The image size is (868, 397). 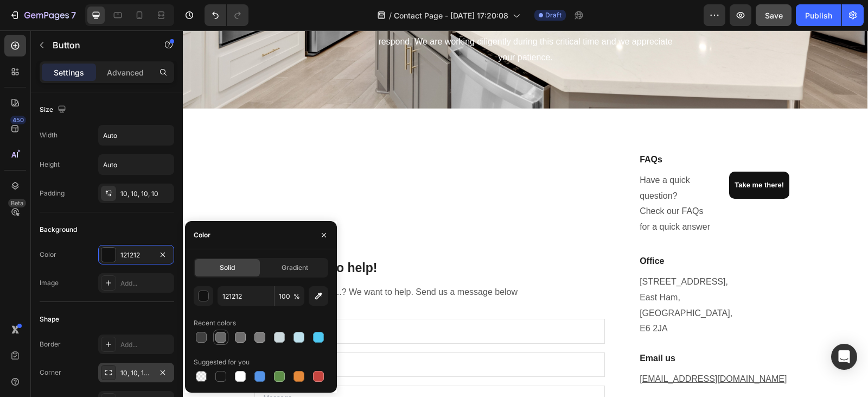 What do you see at coordinates (226, 15) in the screenshot?
I see `div: Undo/Redo` at bounding box center [226, 15].